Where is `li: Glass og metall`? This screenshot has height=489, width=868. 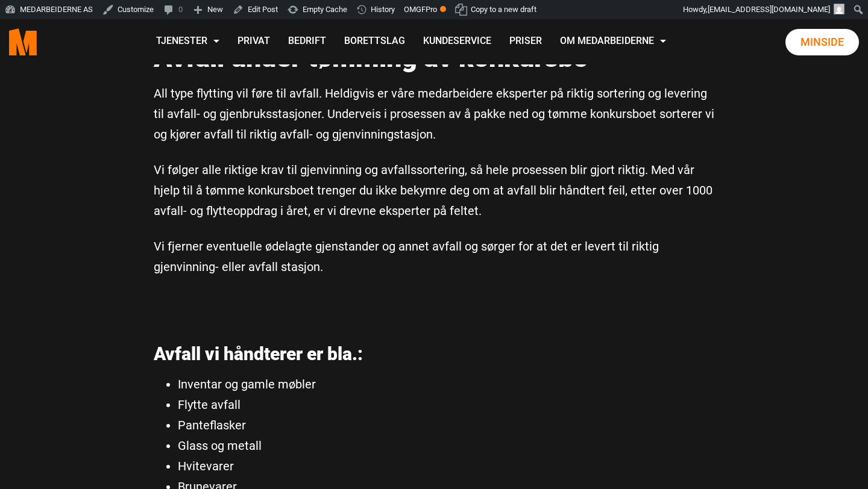 li: Glass og metall is located at coordinates (446, 445).